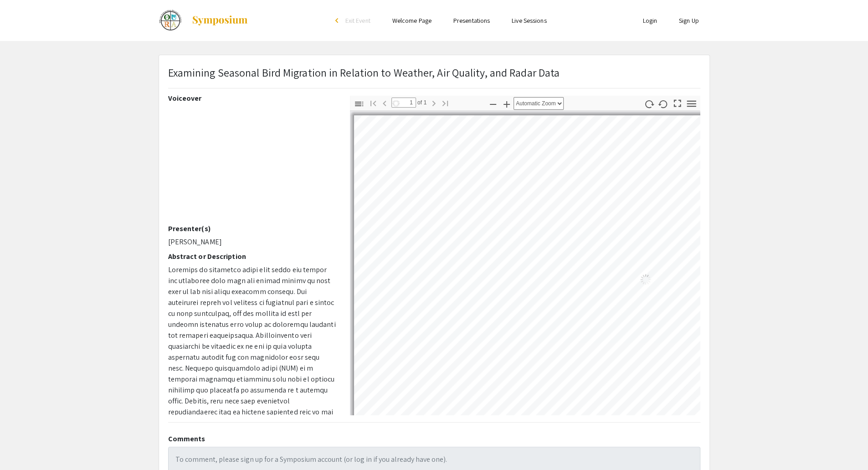 This screenshot has width=868, height=470. I want to click on button: Next Page, so click(433, 103).